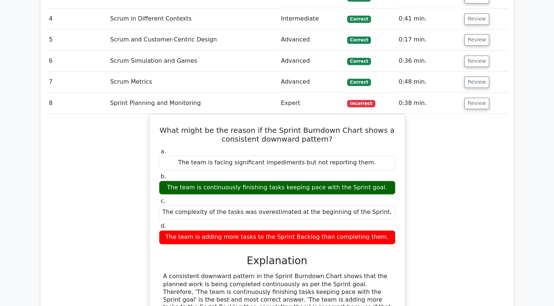 The height and width of the screenshot is (306, 554). Describe the element at coordinates (193, 103) in the screenshot. I see `td: Sprint Planning and Monitoring` at that location.